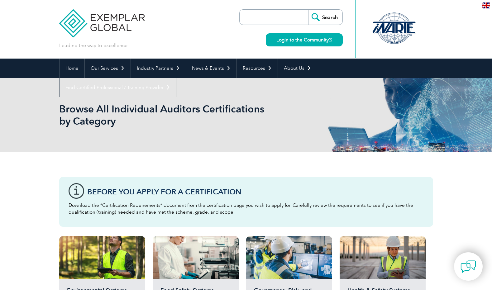 This screenshot has height=290, width=492. Describe the element at coordinates (107, 68) in the screenshot. I see `a: Our Services` at that location.